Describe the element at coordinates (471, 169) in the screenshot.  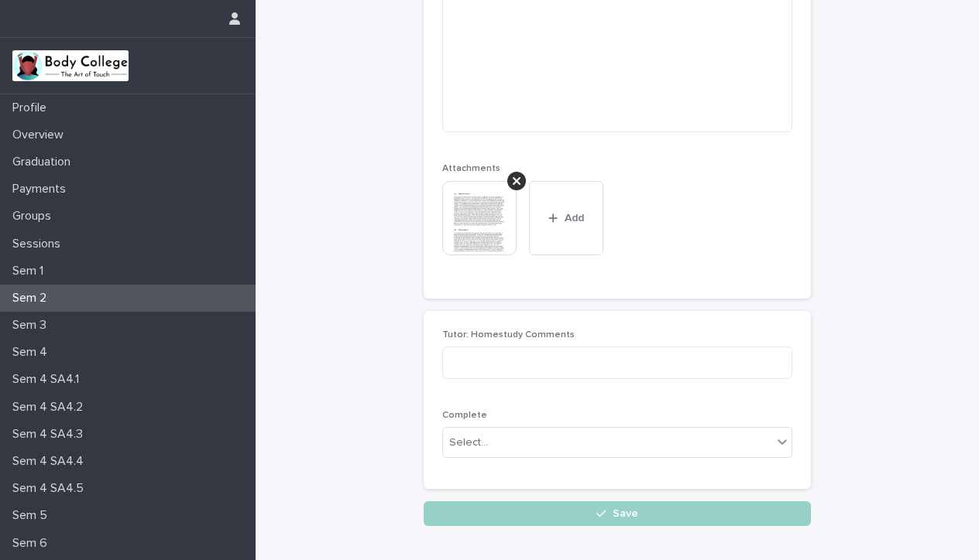
I see `span: Attachments` at that location.